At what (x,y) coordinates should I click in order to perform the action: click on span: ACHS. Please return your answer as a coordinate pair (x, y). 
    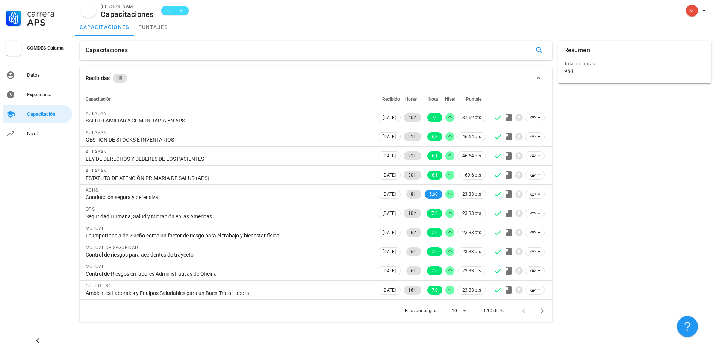
    Looking at the image, I should click on (92, 190).